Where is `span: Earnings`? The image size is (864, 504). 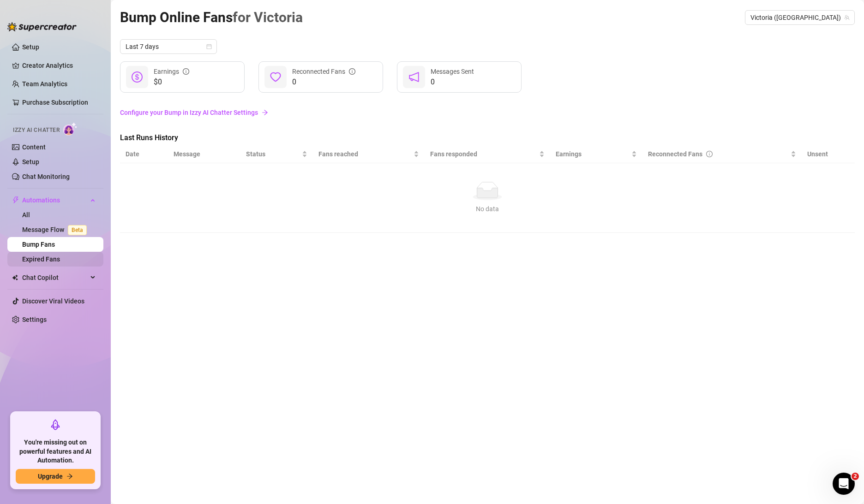
span: Earnings is located at coordinates (593, 154).